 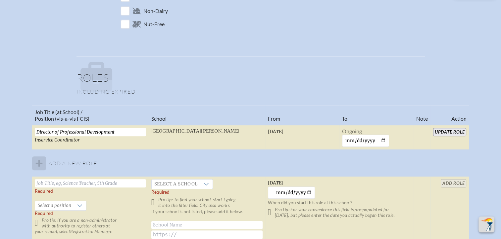 I want to click on label: If your school is not listed, please add it below., so click(x=197, y=215).